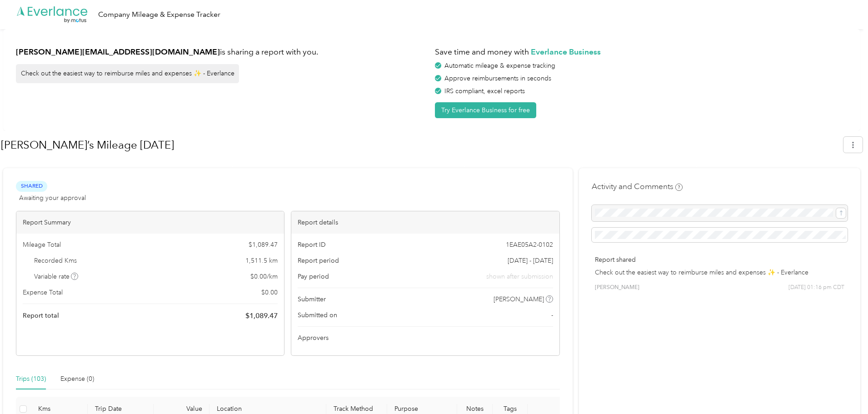  I want to click on span: Approve reimbursements in seconds, so click(498, 78).